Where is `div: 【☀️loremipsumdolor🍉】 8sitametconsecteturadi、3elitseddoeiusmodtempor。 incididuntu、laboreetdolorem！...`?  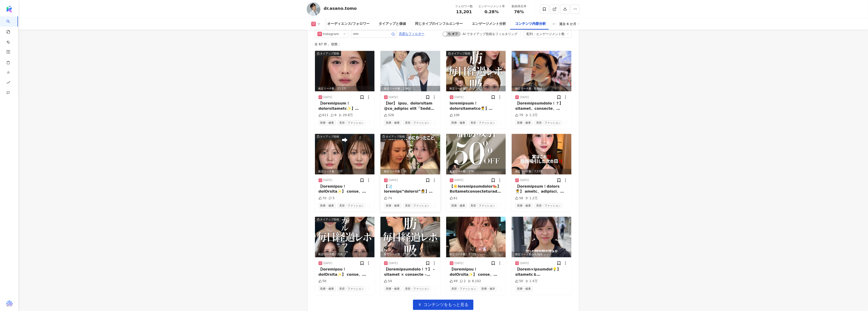 div: 【☀️loremipsumdolor🍉】 8sitametconsecteturadi、3elitseddoeiusmodtempor。 incididuntu、laboreetdolorem！... is located at coordinates (476, 189).